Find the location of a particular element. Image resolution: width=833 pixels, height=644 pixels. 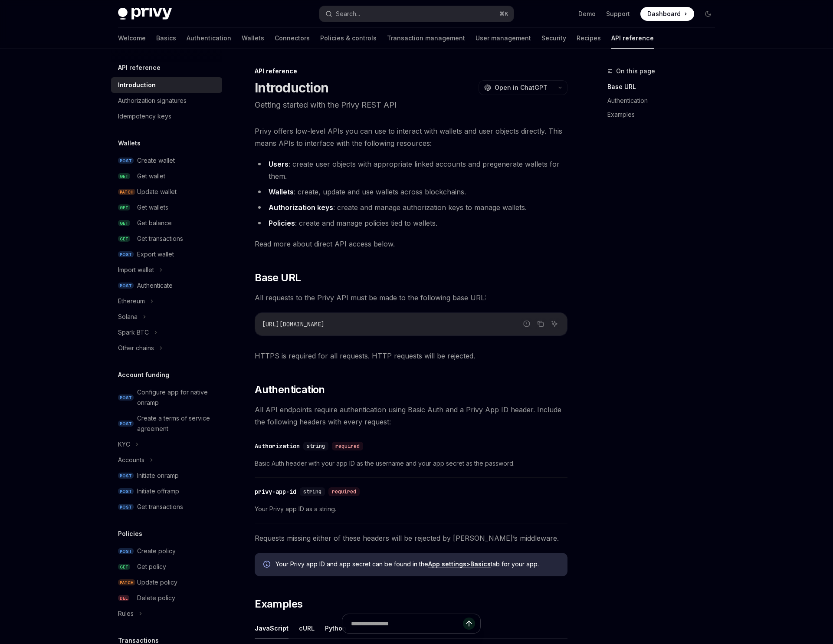

a: DELDelete policy is located at coordinates (166, 598).